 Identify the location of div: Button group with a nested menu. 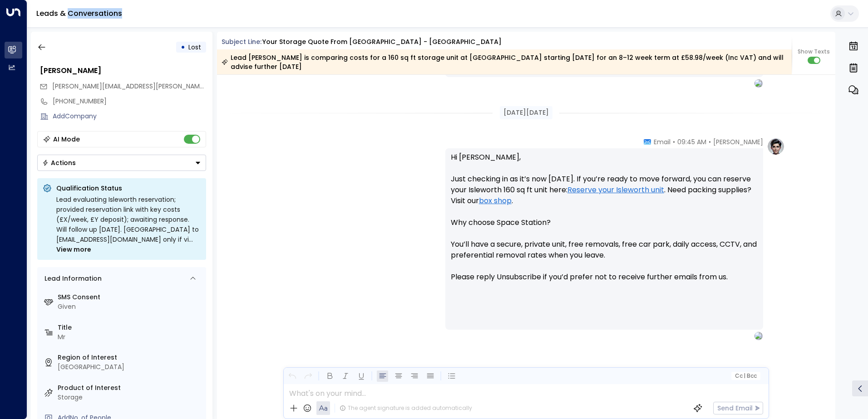
(122, 163).